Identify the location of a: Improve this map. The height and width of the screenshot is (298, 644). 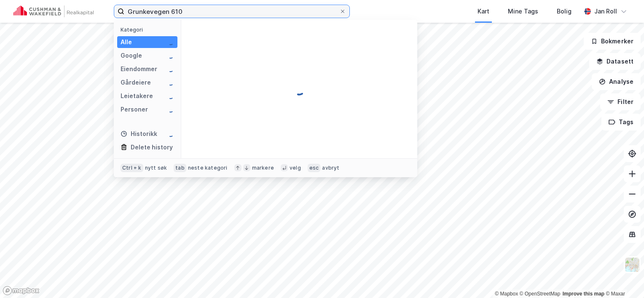
(583, 294).